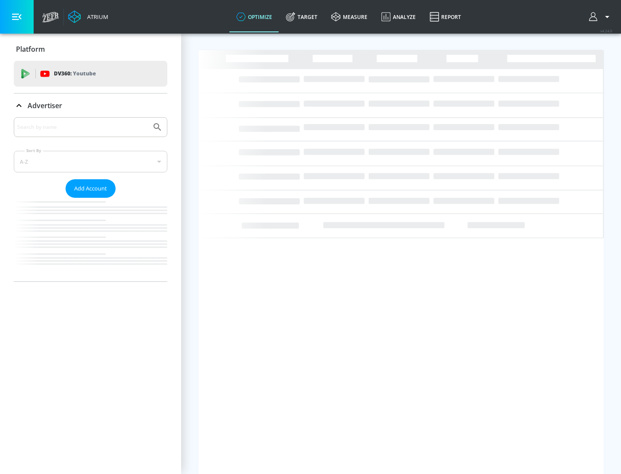 The height and width of the screenshot is (474, 621). Describe the element at coordinates (91, 240) in the screenshot. I see `nav: list of Advertiser` at that location.